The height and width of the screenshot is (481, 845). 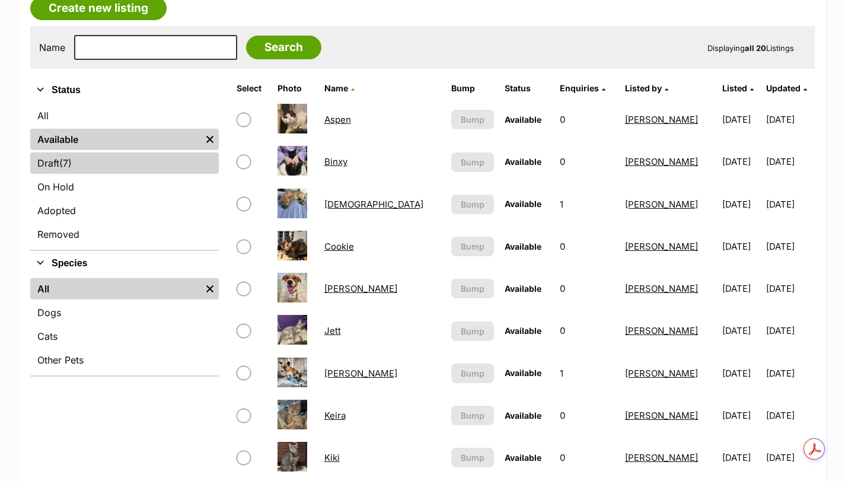 I want to click on a: Other Pets, so click(x=125, y=360).